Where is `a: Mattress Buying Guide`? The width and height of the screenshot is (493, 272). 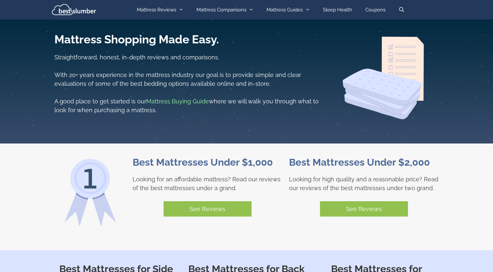 a: Mattress Buying Guide is located at coordinates (178, 101).